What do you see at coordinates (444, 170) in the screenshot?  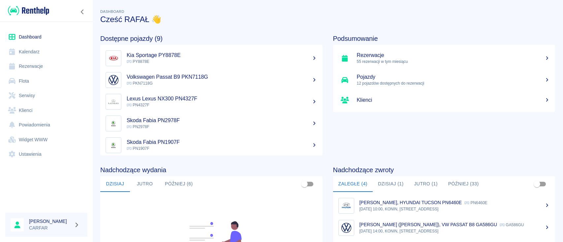 I see `h4: Nadchodzące zwroty` at bounding box center [444, 170].